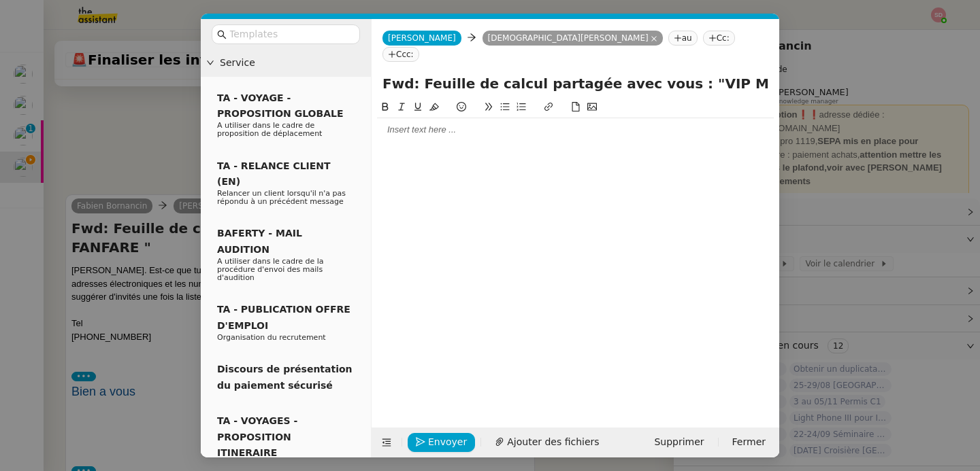 The height and width of the screenshot is (471, 980). Describe the element at coordinates (269, 129) in the screenshot. I see `span: A utiliser dans le cadre de proposition de déplacement` at that location.